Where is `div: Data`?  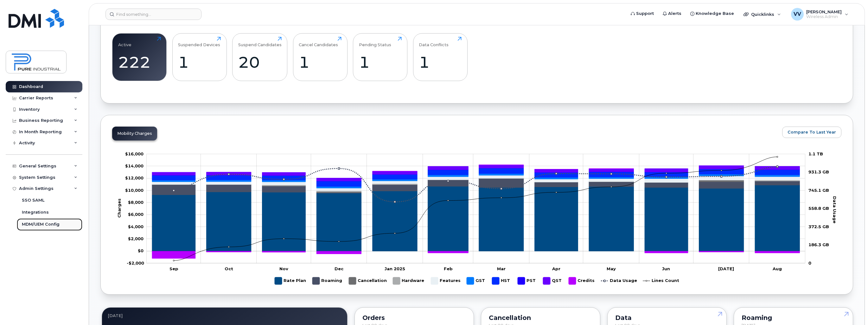
div: Data is located at coordinates (667, 318).